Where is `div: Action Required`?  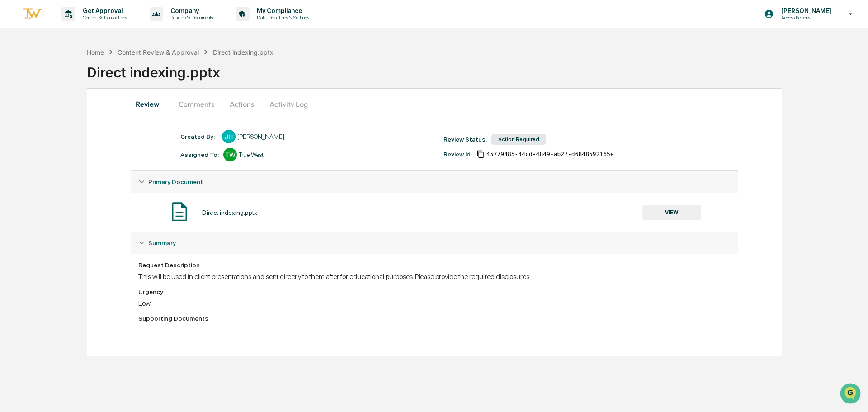
div: Action Required is located at coordinates (519, 139).